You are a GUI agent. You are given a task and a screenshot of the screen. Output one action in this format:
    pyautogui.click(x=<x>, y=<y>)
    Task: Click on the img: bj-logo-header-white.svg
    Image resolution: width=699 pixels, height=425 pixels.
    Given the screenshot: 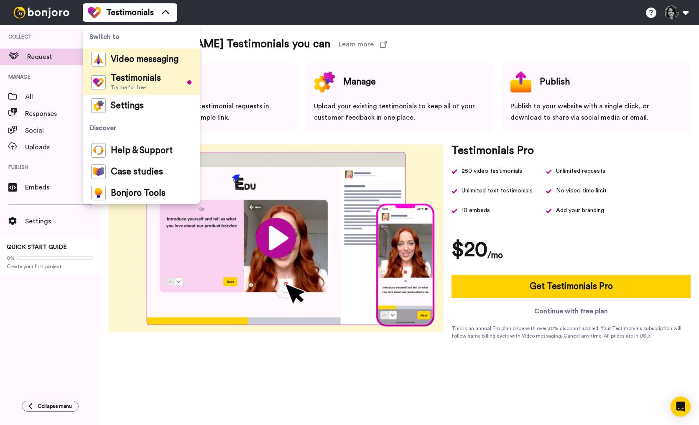 What is the action you would take?
    pyautogui.click(x=41, y=13)
    